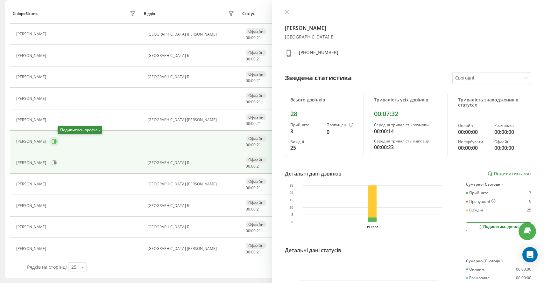 This screenshot has height=283, width=544. What do you see at coordinates (292, 215) in the screenshot?
I see `text: 5` at bounding box center [292, 215].